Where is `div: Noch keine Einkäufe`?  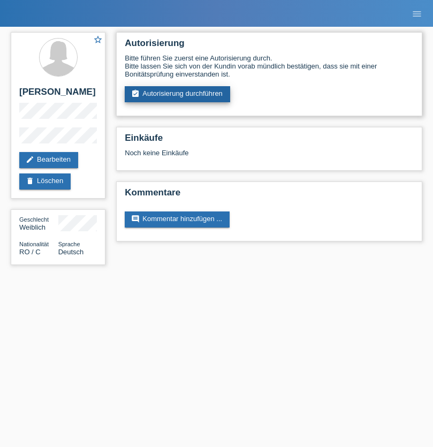
div: Noch keine Einkäufe is located at coordinates (269, 157).